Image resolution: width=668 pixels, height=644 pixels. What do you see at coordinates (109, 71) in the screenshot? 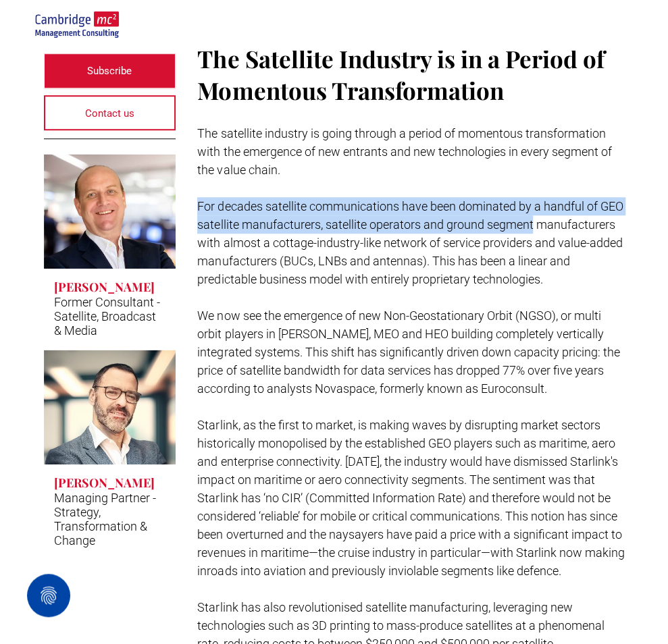
I see `span: Subscribe` at bounding box center [109, 71].